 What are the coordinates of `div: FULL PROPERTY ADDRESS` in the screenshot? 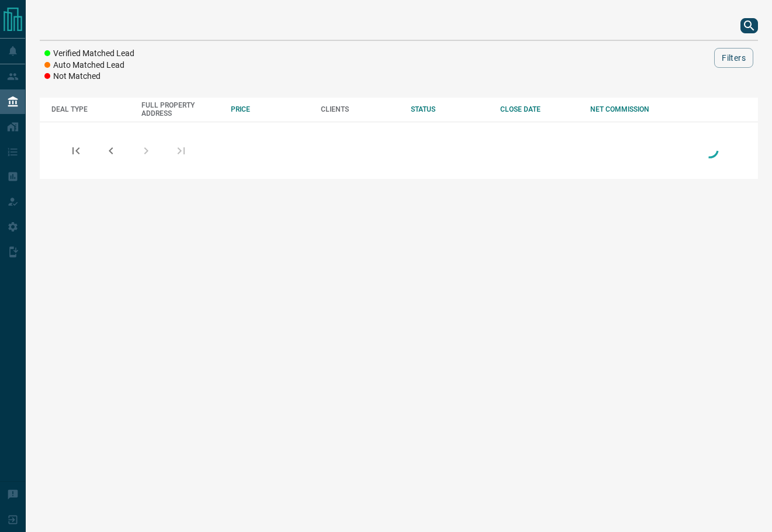 It's located at (181, 109).